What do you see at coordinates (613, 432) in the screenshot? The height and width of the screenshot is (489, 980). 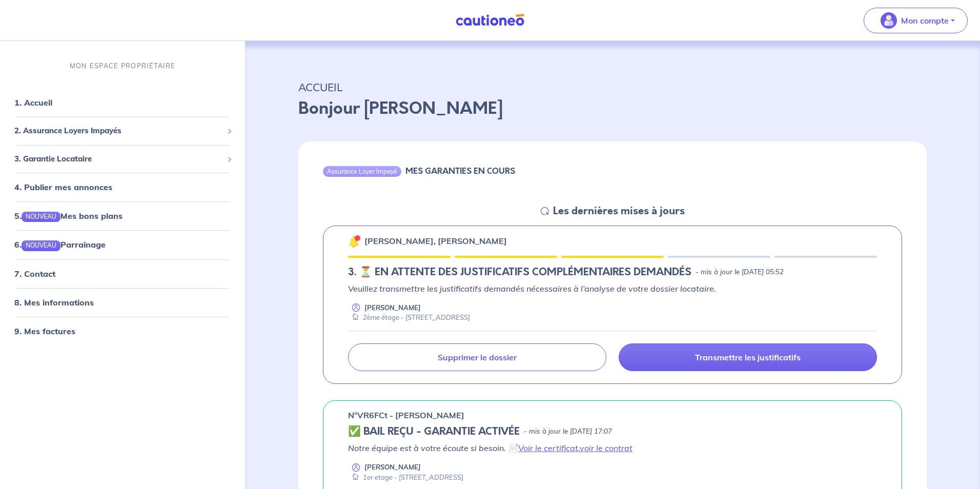 I see `div: state: CONTRACT-VALIDATED, Context: NEW,MAYBE-CERTIFICATE,ALONE,LESSOR-DOCUMENTS` at bounding box center [613, 432].